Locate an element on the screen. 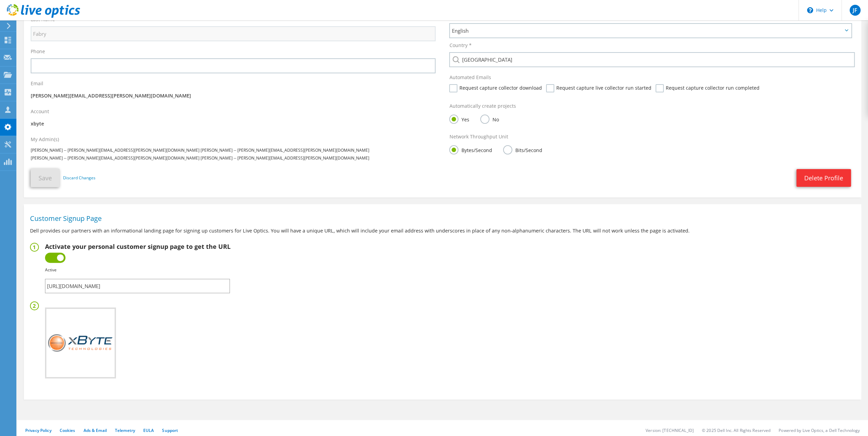 Image resolution: width=868 pixels, height=436 pixels. label: Automatically create projects is located at coordinates (482, 106).